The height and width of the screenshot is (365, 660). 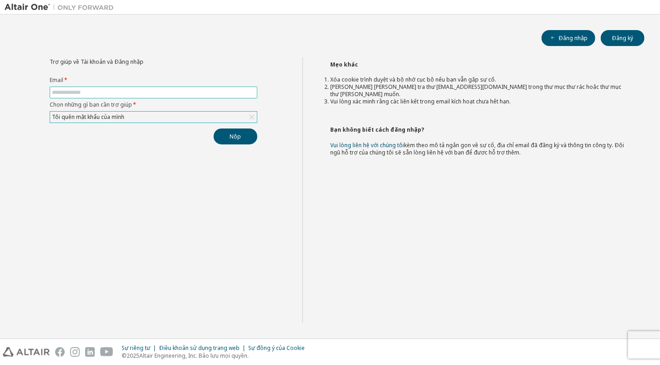 What do you see at coordinates (235, 136) in the screenshot?
I see `button: Nộp` at bounding box center [235, 136].